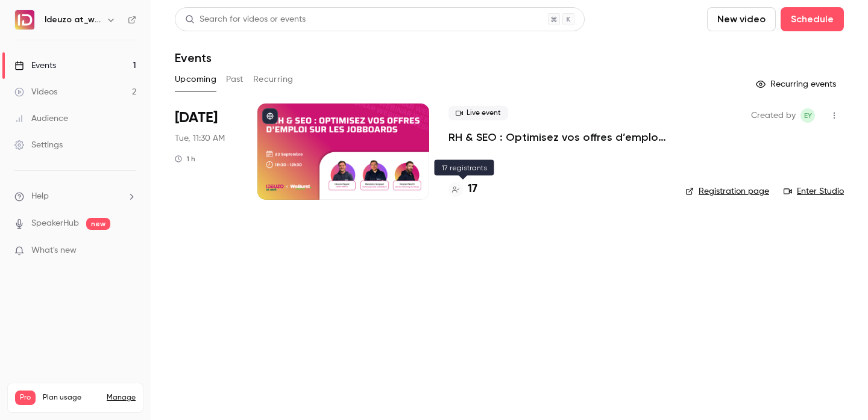 The height and width of the screenshot is (420, 868). Describe the element at coordinates (463, 189) in the screenshot. I see `a: 17` at that location.